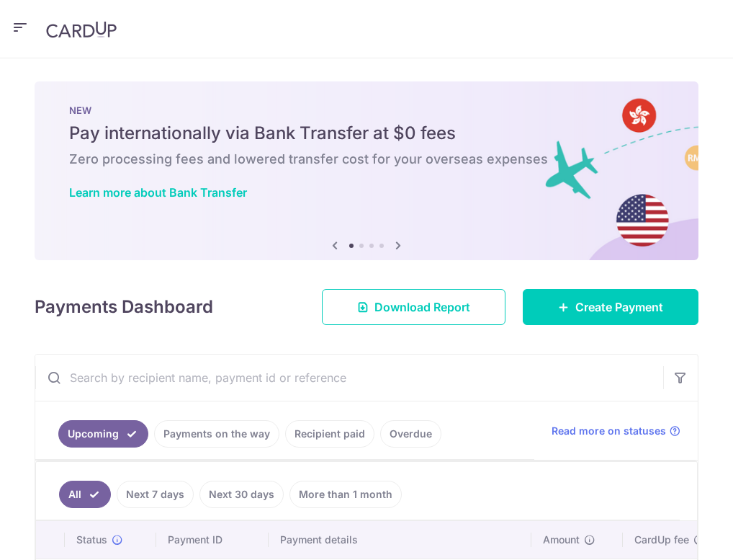 The image size is (733, 560). What do you see at coordinates (608, 431) in the screenshot?
I see `span: Read more on statuses` at bounding box center [608, 431].